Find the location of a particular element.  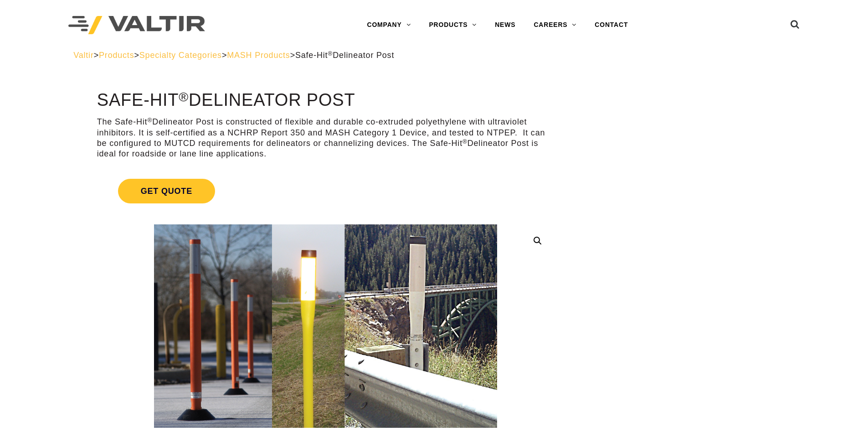

a: NEWS is located at coordinates (505, 25).